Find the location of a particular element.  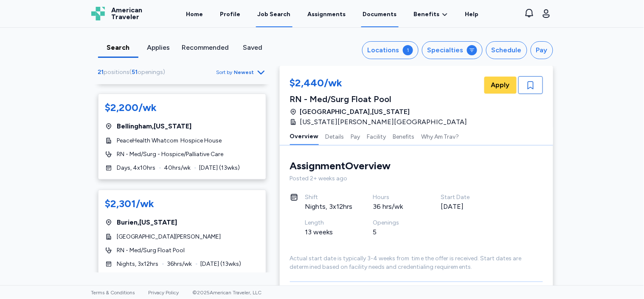

button: Why AmTrav? is located at coordinates (440, 136).